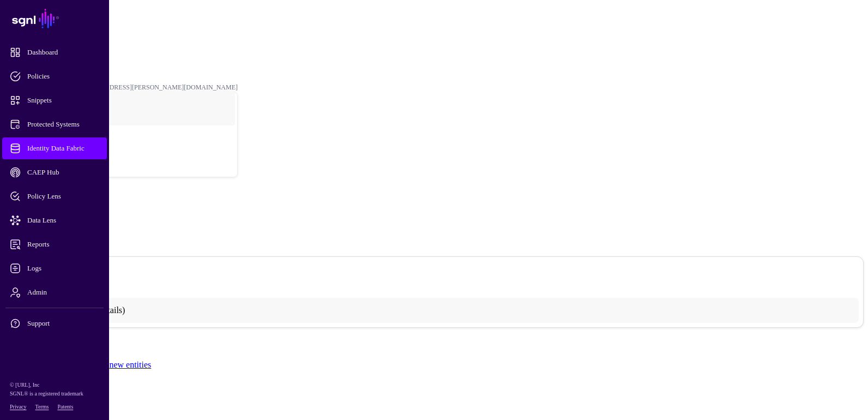 This screenshot has height=420, width=868. What do you see at coordinates (65, 406) in the screenshot?
I see `a: Patents` at bounding box center [65, 406].